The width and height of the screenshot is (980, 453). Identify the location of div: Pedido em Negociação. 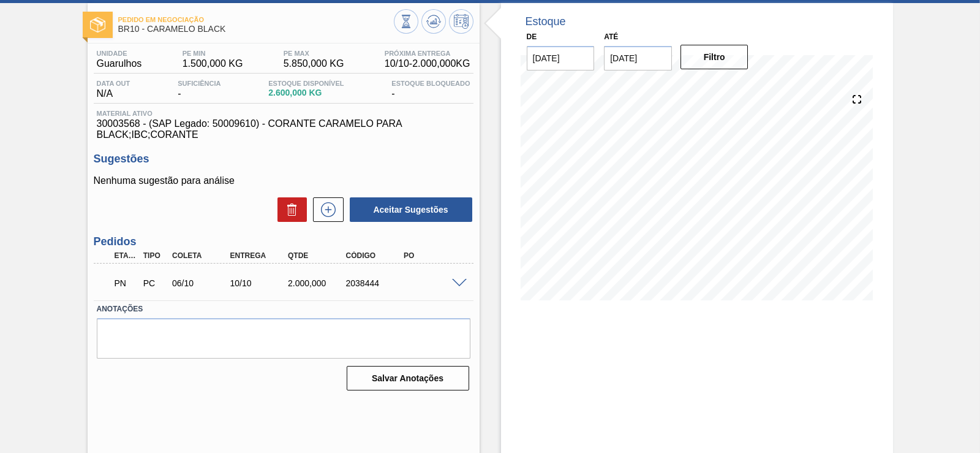
(126, 284).